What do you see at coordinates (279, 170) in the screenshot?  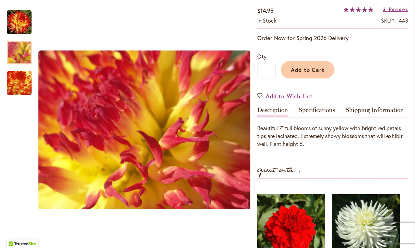 I see `strong: Great with...` at bounding box center [279, 170].